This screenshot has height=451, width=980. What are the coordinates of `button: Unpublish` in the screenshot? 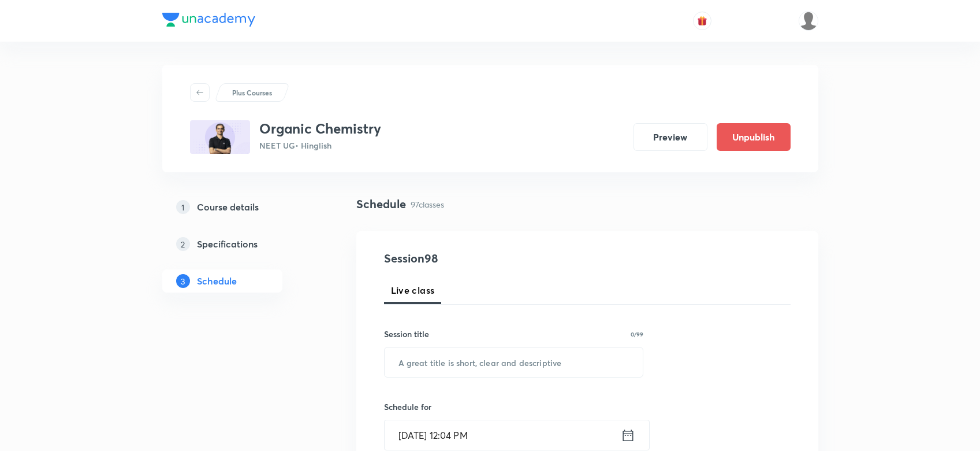 It's located at (754, 137).